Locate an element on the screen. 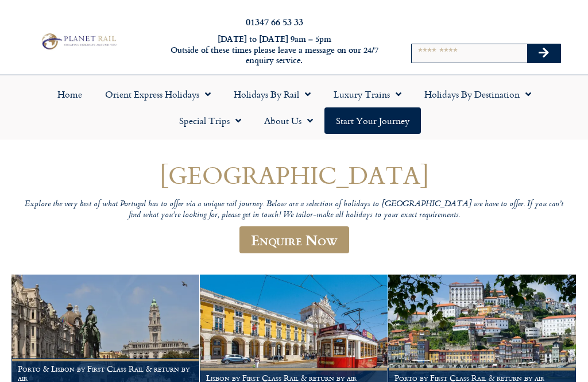 This screenshot has width=588, height=382. p: Explore the very best of what Portugal has to offer via a unique rail journey. Below are a select... is located at coordinates (294, 210).